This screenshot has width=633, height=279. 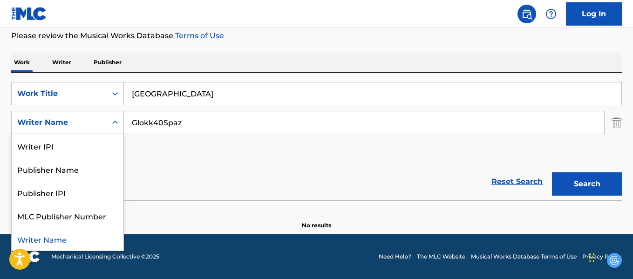 What do you see at coordinates (316, 36) in the screenshot?
I see `p: Please review the Musical Works Database` at bounding box center [316, 36].